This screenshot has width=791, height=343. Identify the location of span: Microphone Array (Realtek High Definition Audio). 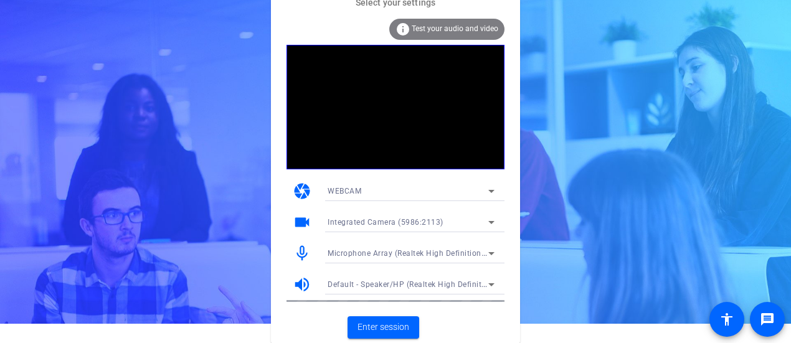
(417, 253).